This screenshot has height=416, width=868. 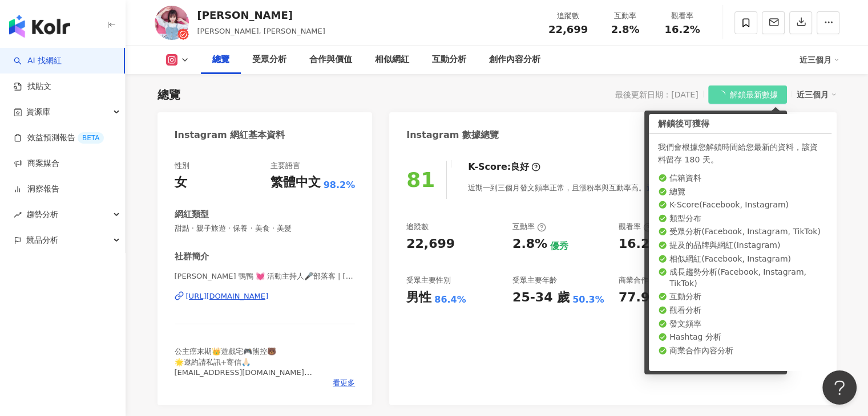 What do you see at coordinates (559, 246) in the screenshot?
I see `div: 優秀` at bounding box center [559, 246].